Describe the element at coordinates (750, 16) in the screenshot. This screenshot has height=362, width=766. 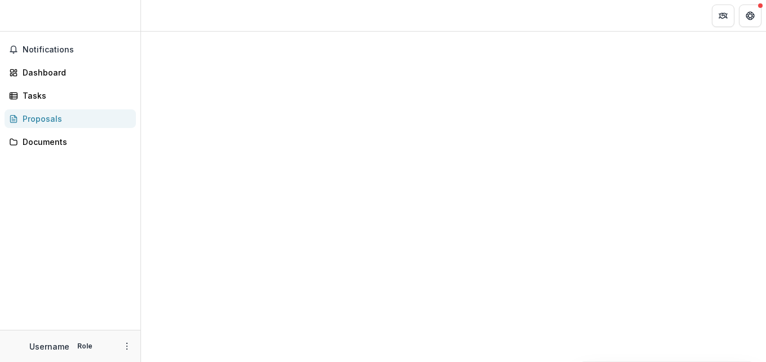
I see `button: Get Help` at that location.